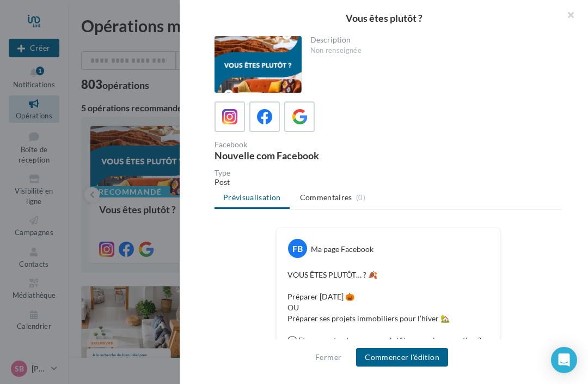 The height and width of the screenshot is (384, 588). I want to click on div: Post, so click(388, 182).